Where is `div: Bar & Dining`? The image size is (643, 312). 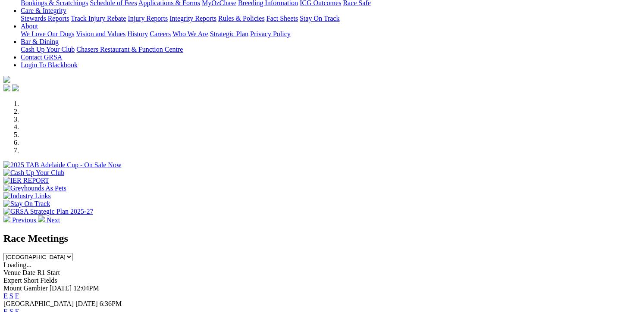
div: Bar & Dining is located at coordinates (330, 50).